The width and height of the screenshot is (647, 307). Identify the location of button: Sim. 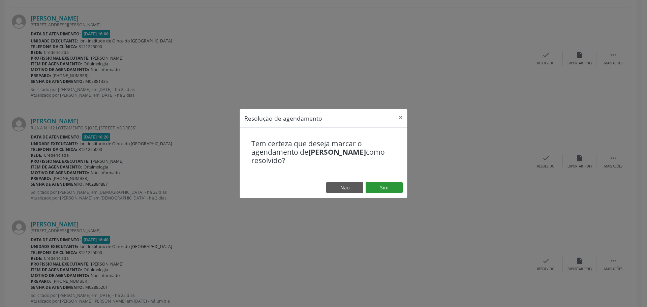
(384, 188).